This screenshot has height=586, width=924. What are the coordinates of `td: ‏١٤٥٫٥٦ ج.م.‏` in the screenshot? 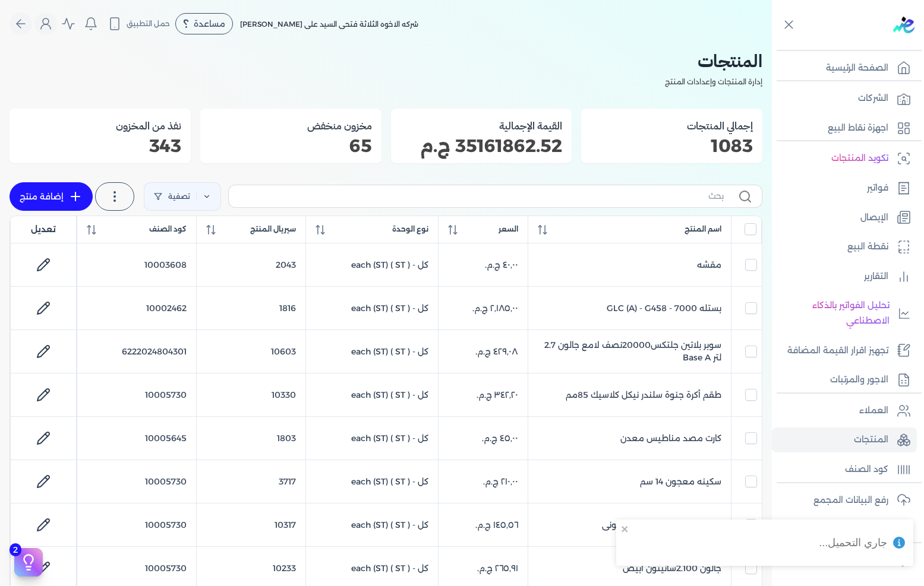 It's located at (483, 525).